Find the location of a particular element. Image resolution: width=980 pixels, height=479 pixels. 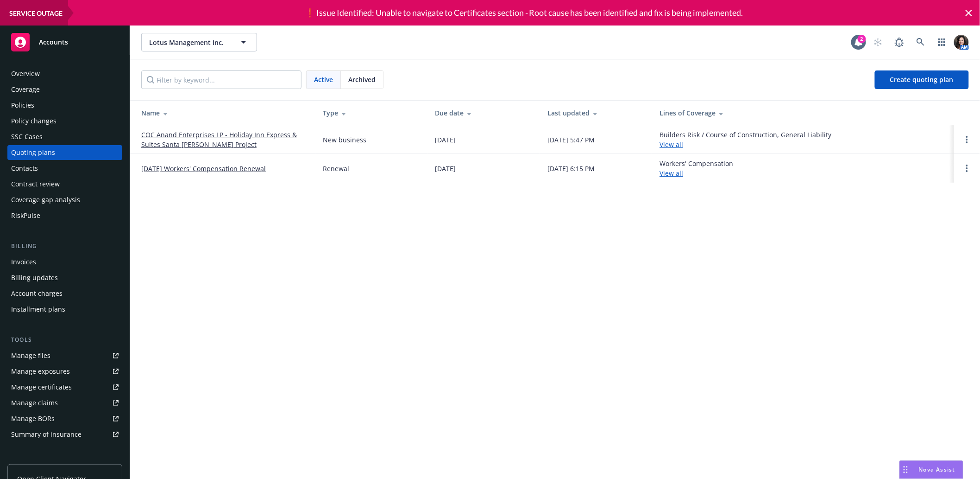

a: Summary of insurance is located at coordinates (65, 434).